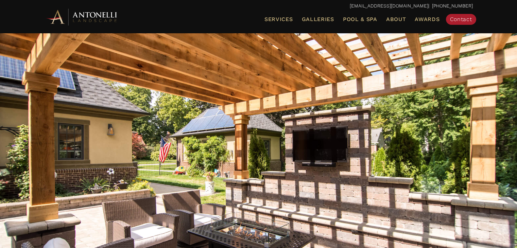  What do you see at coordinates (360, 19) in the screenshot?
I see `span: Pool & Spa` at bounding box center [360, 19].